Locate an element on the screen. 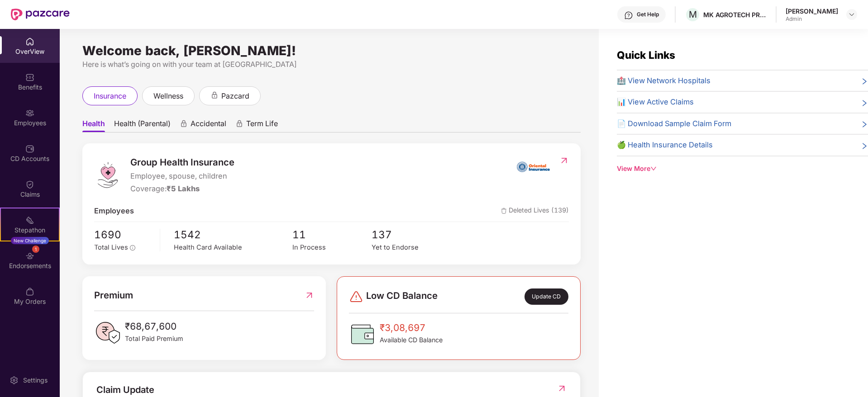 The width and height of the screenshot is (868, 397). img: deleteIcon is located at coordinates (504, 211).